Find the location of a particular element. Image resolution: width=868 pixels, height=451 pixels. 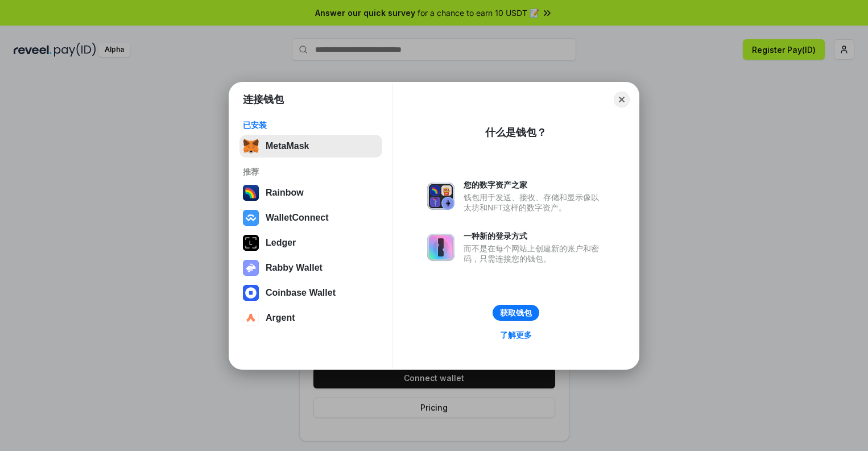

button: WalletConnect is located at coordinates (311, 218).